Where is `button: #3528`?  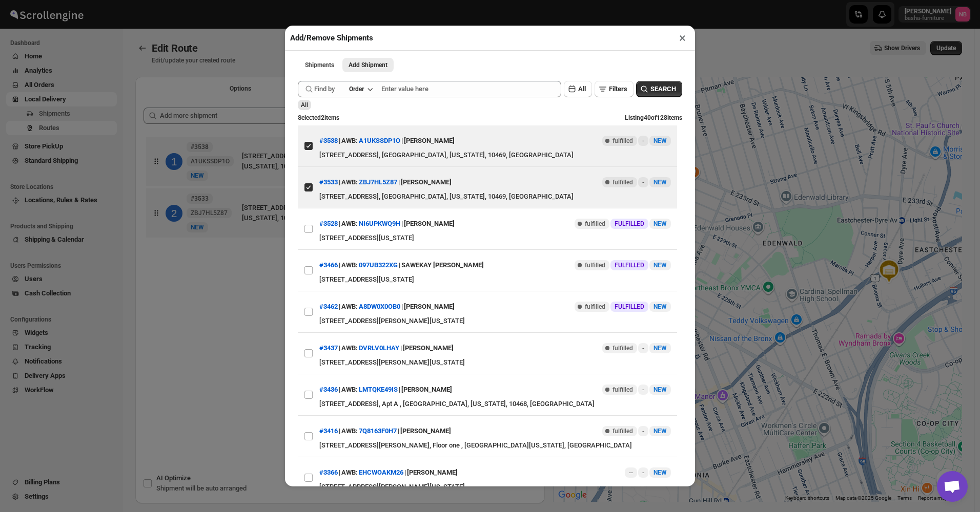
button: #3528 is located at coordinates (328, 224).